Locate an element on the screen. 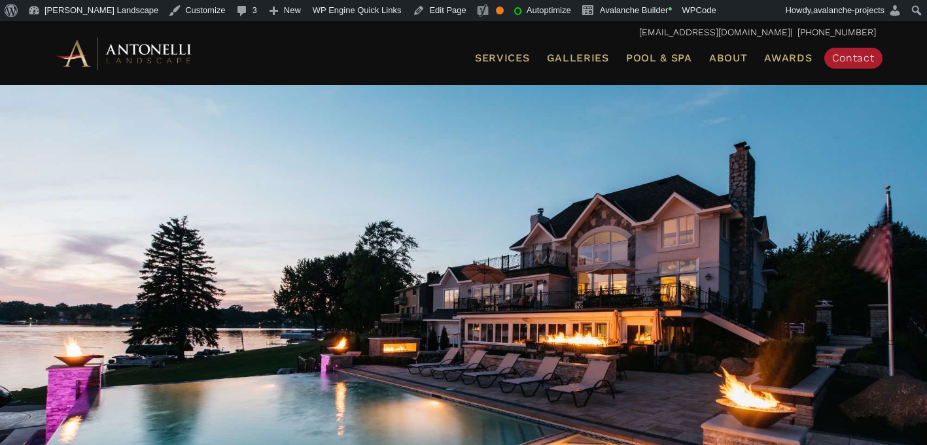 The height and width of the screenshot is (445, 927). a: Galleries is located at coordinates (577, 58).